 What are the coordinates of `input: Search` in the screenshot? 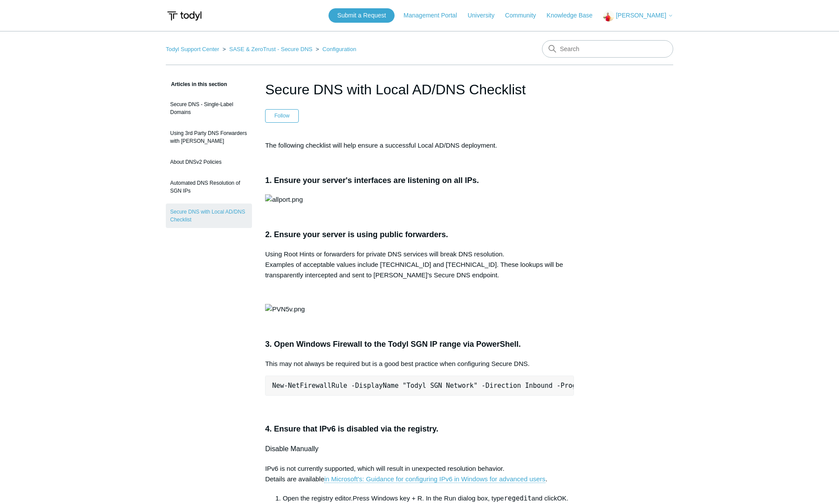 It's located at (608, 49).